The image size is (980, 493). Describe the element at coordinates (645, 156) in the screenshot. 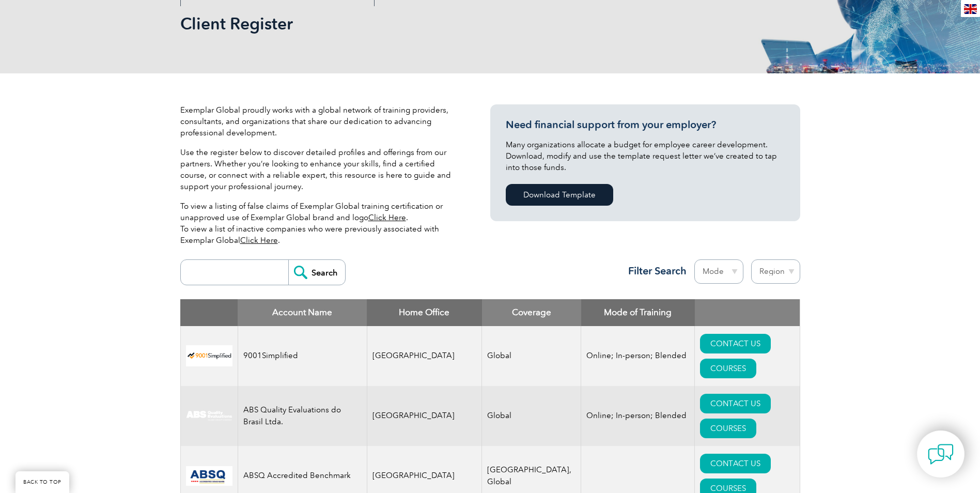

I see `p: Many organizations allocate a budget for employee career development. Download, modify and use th...` at that location.